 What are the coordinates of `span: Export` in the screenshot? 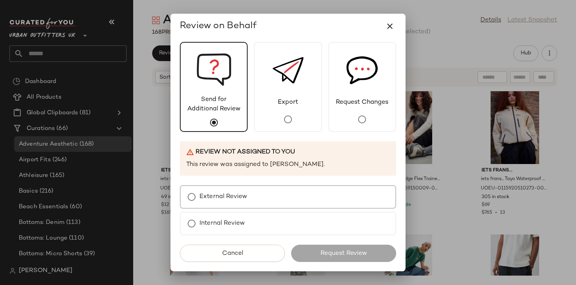 It's located at (288, 103).